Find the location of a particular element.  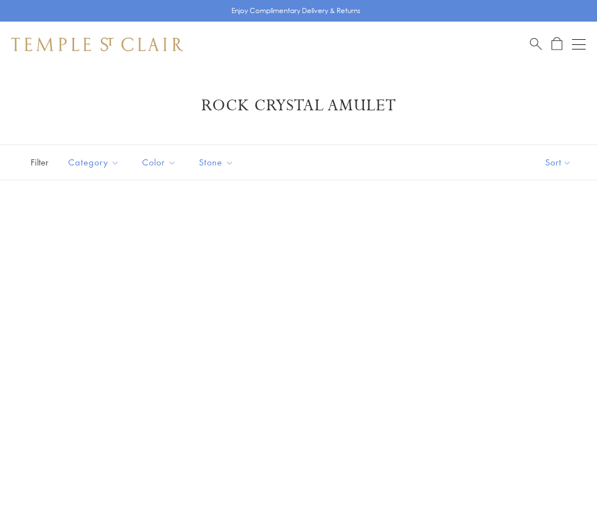

h1: Rock Crystal Amulet is located at coordinates (299, 106).